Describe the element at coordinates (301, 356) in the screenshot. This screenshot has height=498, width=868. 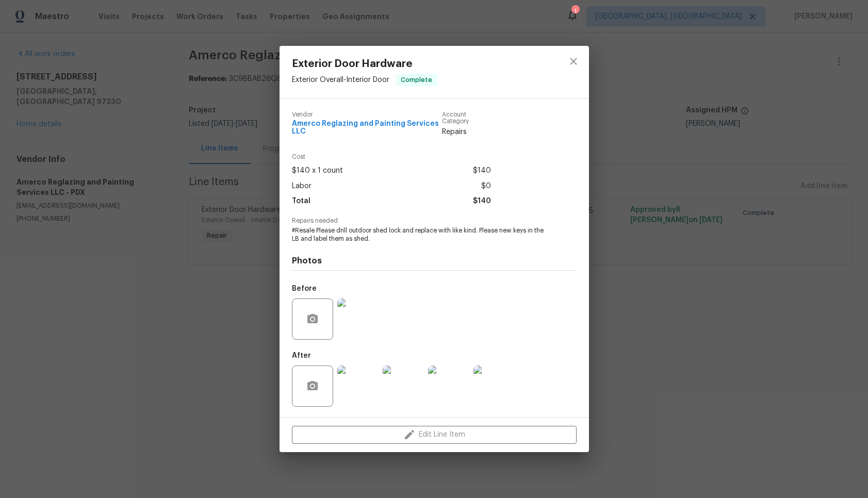
I see `h5: After` at that location.